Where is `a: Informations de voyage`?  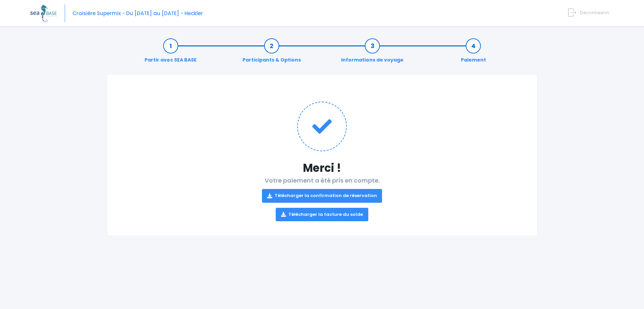 a: Informations de voyage is located at coordinates (372, 53).